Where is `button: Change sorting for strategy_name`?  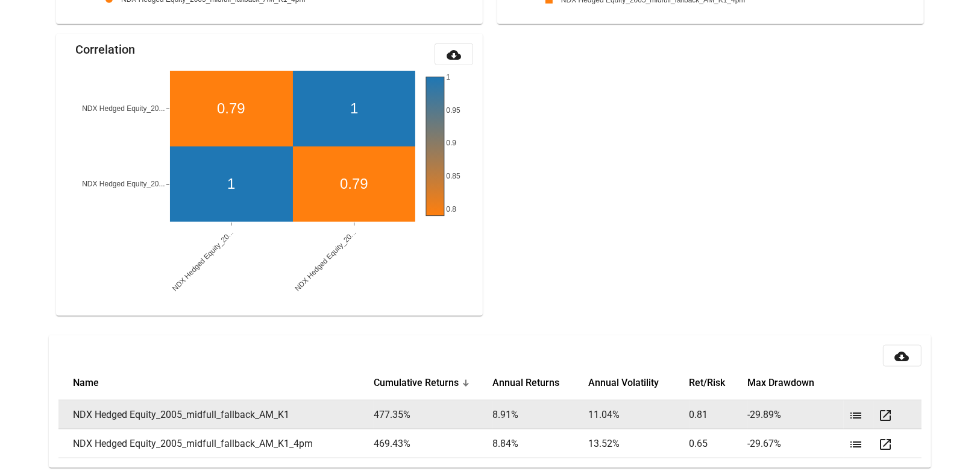
button: Change sorting for strategy_name is located at coordinates (86, 382).